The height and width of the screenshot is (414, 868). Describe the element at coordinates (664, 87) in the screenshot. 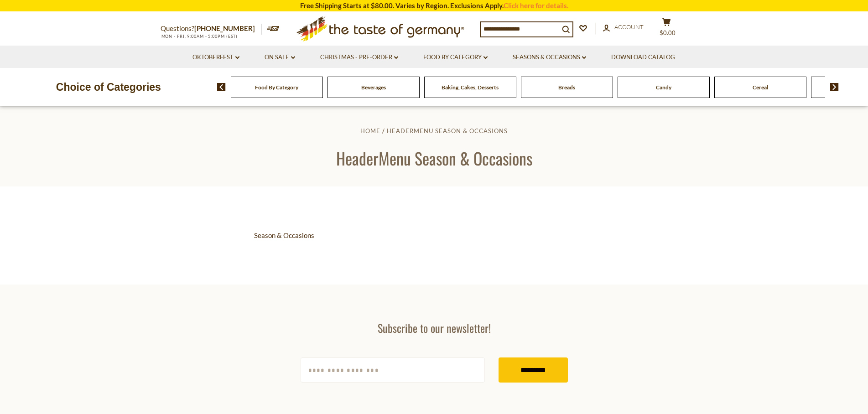

I see `span: Candy` at that location.